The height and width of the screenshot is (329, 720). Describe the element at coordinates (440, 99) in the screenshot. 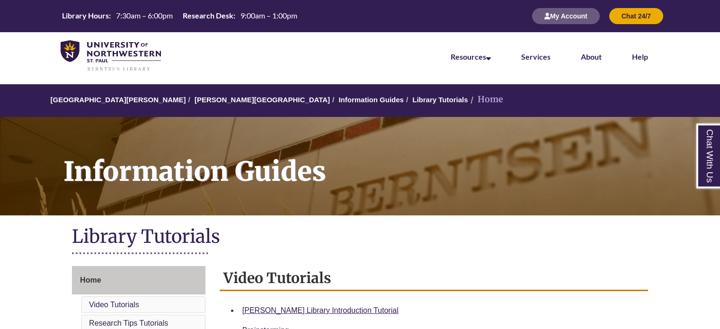

I see `a: Library Tutorials` at that location.